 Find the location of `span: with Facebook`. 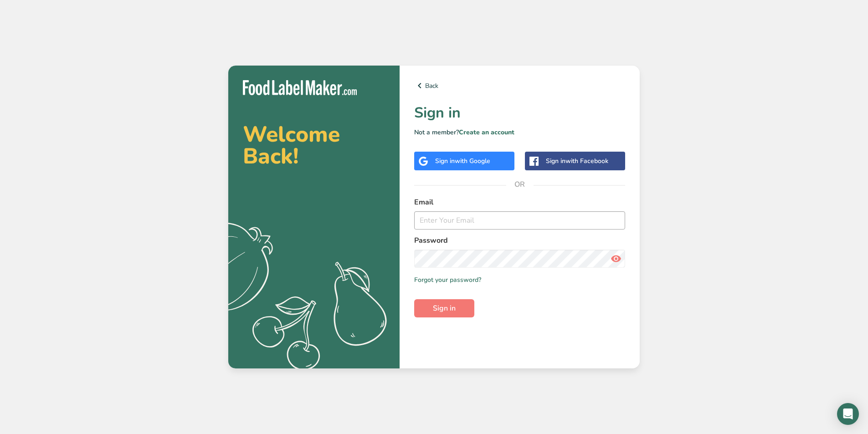

span: with Facebook is located at coordinates (587, 161).